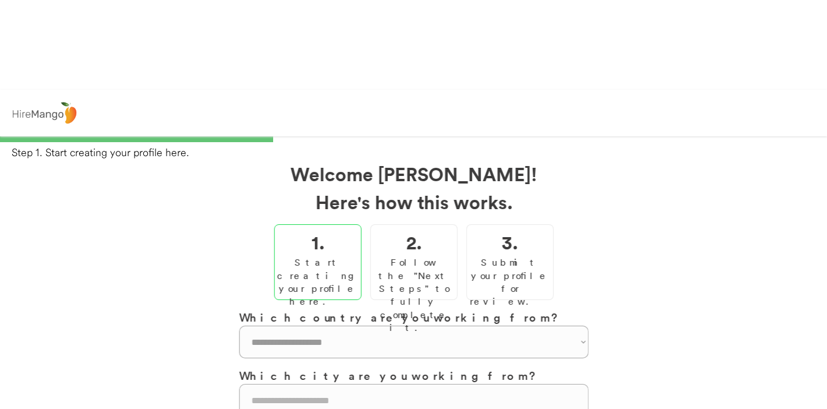  What do you see at coordinates (413, 242) in the screenshot?
I see `h2: 2.` at bounding box center [413, 242].